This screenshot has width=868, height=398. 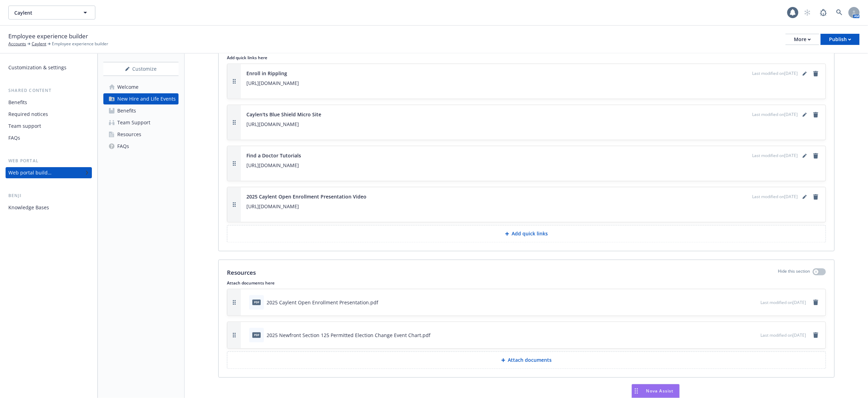 I want to click on span: 2025 Caylent Open Enrollment Presentation Video, so click(x=307, y=197).